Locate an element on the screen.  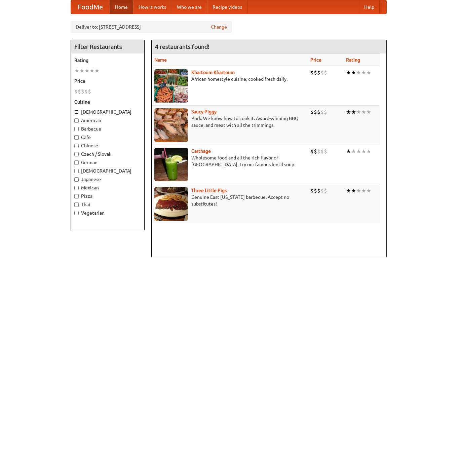
input: Mexican is located at coordinates (76, 188).